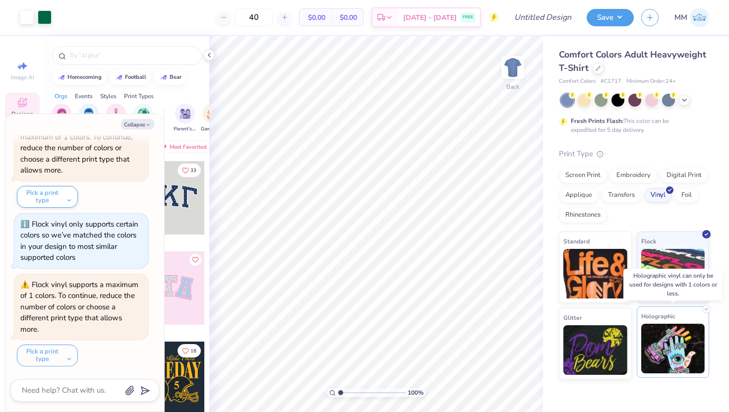  I want to click on img: Game Day Image, so click(212, 114).